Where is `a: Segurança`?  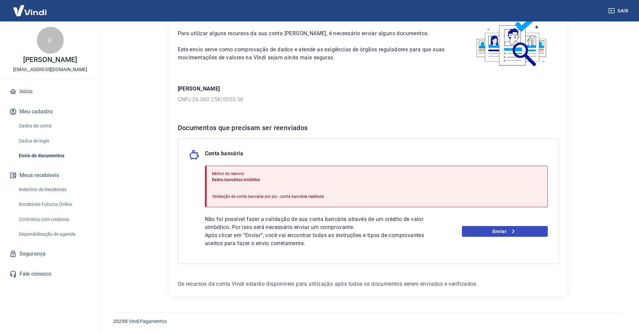 a: Segurança is located at coordinates (50, 254).